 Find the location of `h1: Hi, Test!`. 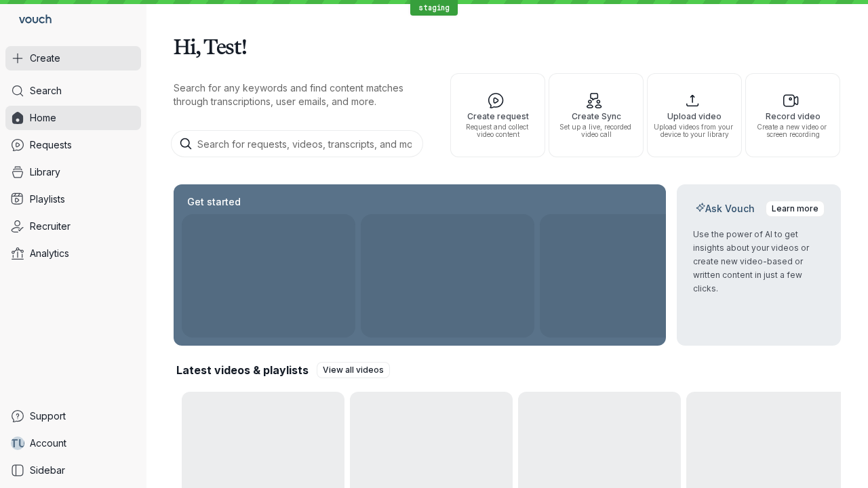

h1: Hi, Test! is located at coordinates (507, 46).